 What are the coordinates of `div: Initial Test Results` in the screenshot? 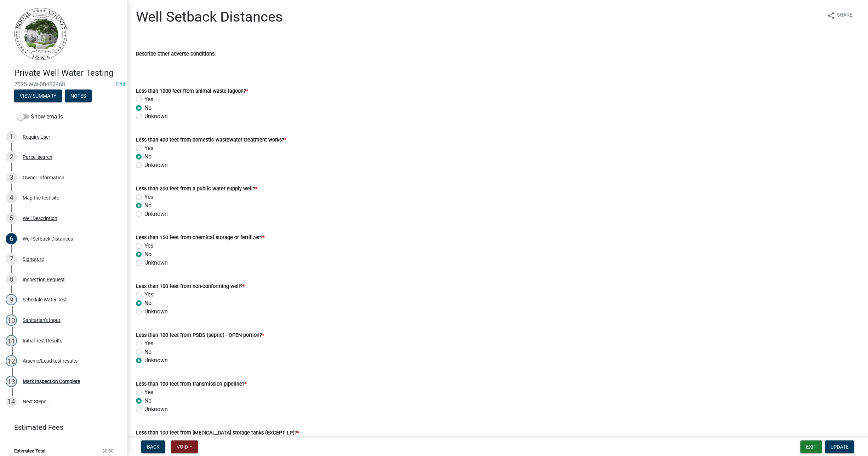 It's located at (42, 341).